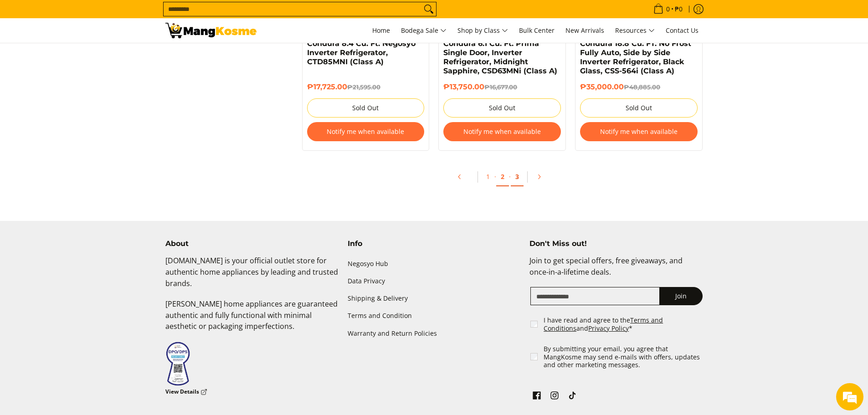  What do you see at coordinates (424, 30) in the screenshot?
I see `a: Bodega Sale` at bounding box center [424, 30].